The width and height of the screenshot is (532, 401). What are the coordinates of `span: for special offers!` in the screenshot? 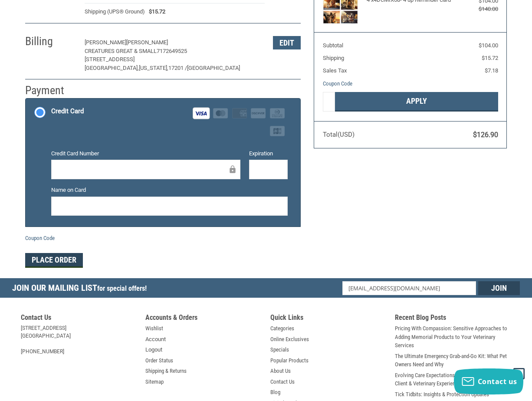 It's located at (122, 288).